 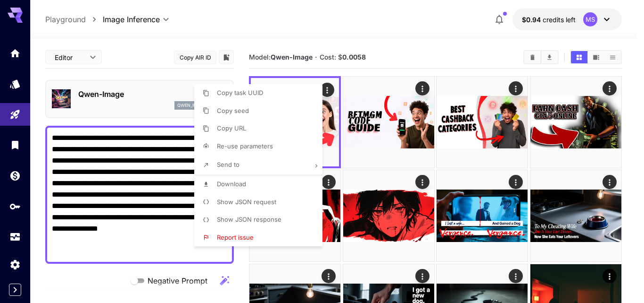 What do you see at coordinates (247, 201) in the screenshot?
I see `span: Show JSON request` at bounding box center [247, 201].